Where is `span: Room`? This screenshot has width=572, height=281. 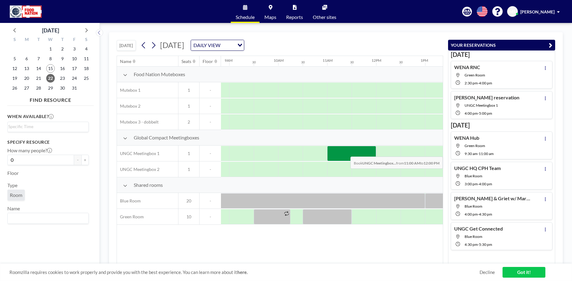
span: Room is located at coordinates (16, 195).